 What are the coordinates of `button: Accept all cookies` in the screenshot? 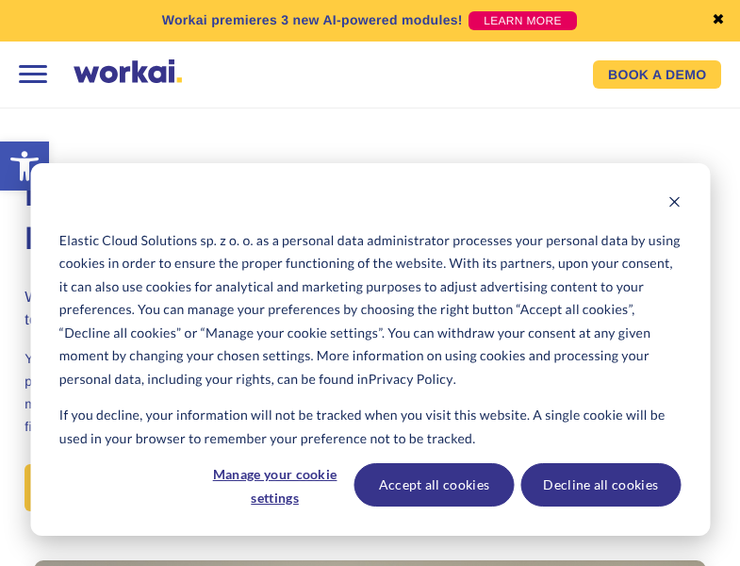 It's located at (435, 485).